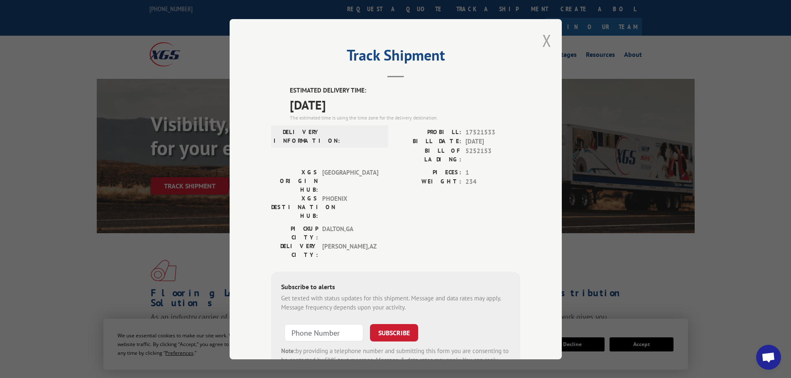  I want to click on span: 234, so click(493, 182).